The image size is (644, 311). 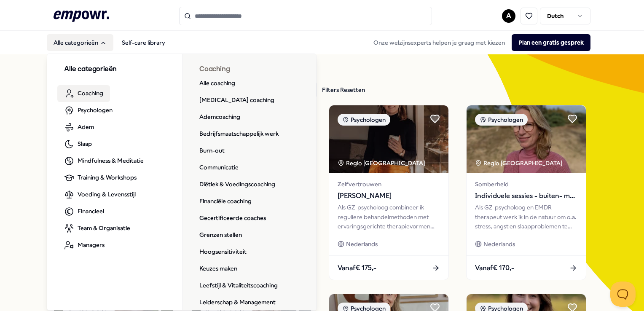 I want to click on span: Zelfvertrouwen, so click(x=389, y=184).